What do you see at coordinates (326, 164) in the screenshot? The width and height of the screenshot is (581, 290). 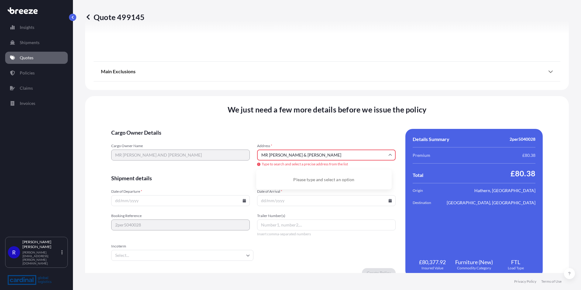 I see `span: Type to search and select a precise address from the list` at bounding box center [326, 164].